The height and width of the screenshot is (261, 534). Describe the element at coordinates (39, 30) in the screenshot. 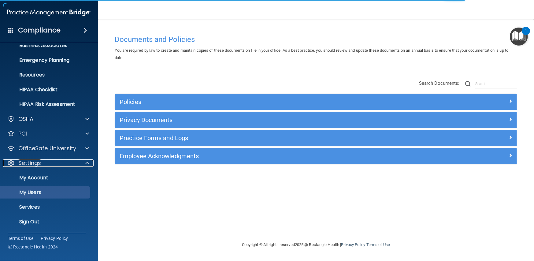

I see `h4: Compliance` at that location.